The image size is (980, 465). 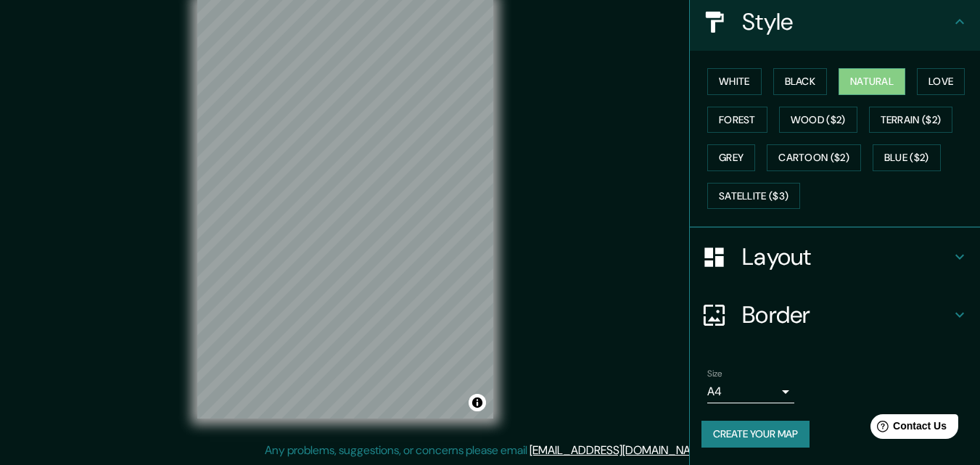 What do you see at coordinates (847, 315) in the screenshot?
I see `h4: Border` at bounding box center [847, 315].